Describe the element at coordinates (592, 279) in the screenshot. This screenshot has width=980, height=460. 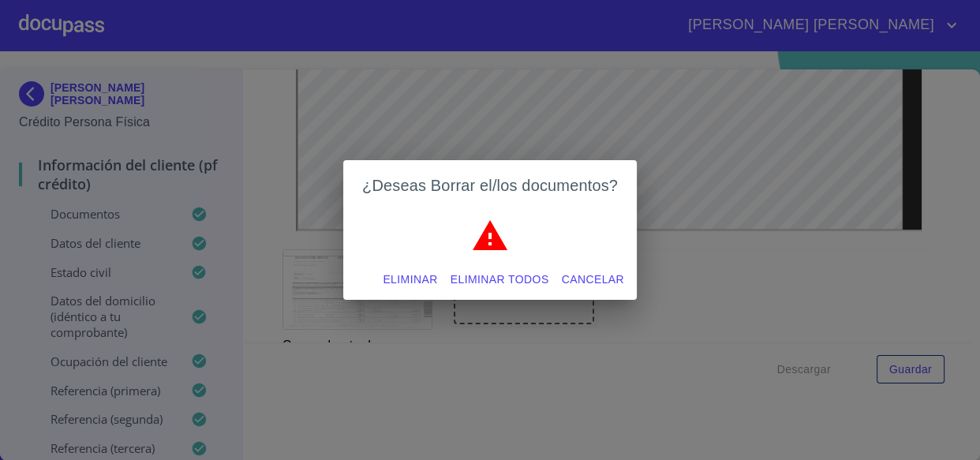
I see `span: Cancelar` at that location.